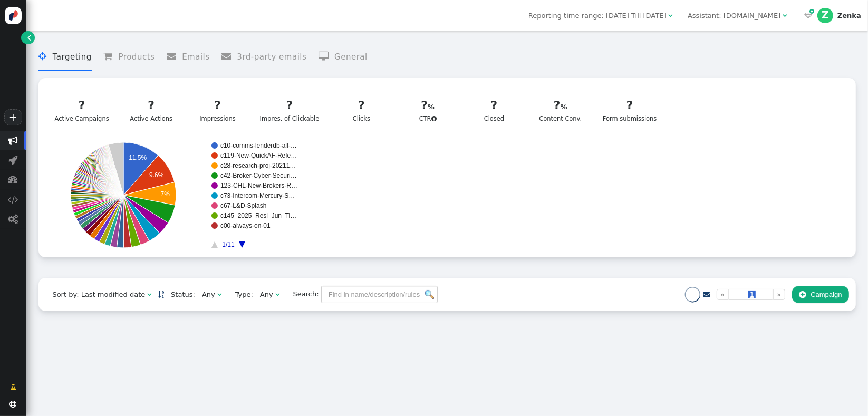 Image resolution: width=868 pixels, height=416 pixels. What do you see at coordinates (494, 110) in the screenshot?
I see `div: Closed` at bounding box center [494, 110].